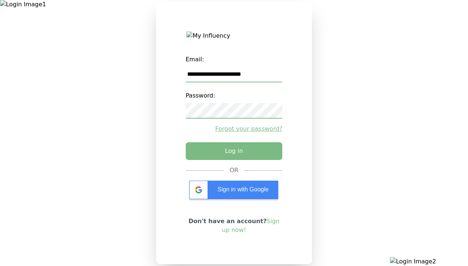 This screenshot has height=266, width=468. I want to click on label: Email:, so click(234, 60).